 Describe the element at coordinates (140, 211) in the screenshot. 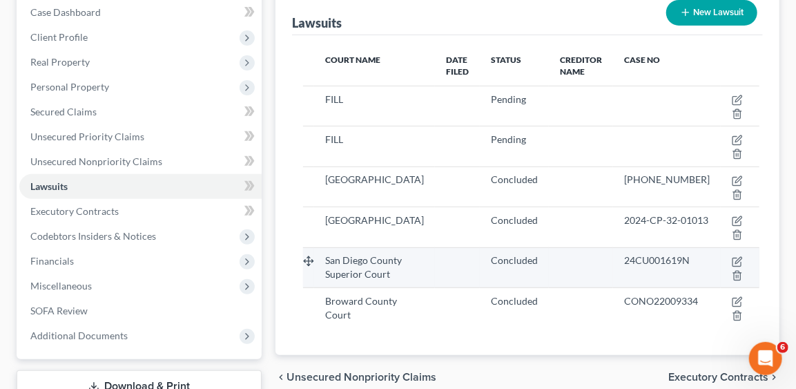

I see `a: Executory Contracts` at that location.